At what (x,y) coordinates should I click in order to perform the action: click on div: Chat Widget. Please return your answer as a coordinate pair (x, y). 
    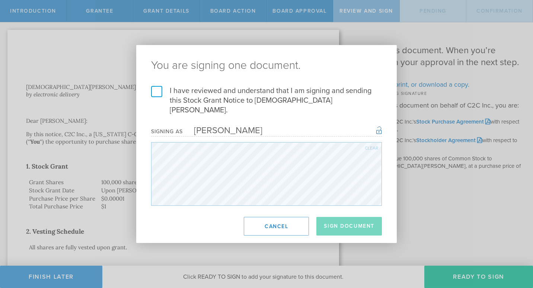
    Looking at the image, I should click on (514, 248).